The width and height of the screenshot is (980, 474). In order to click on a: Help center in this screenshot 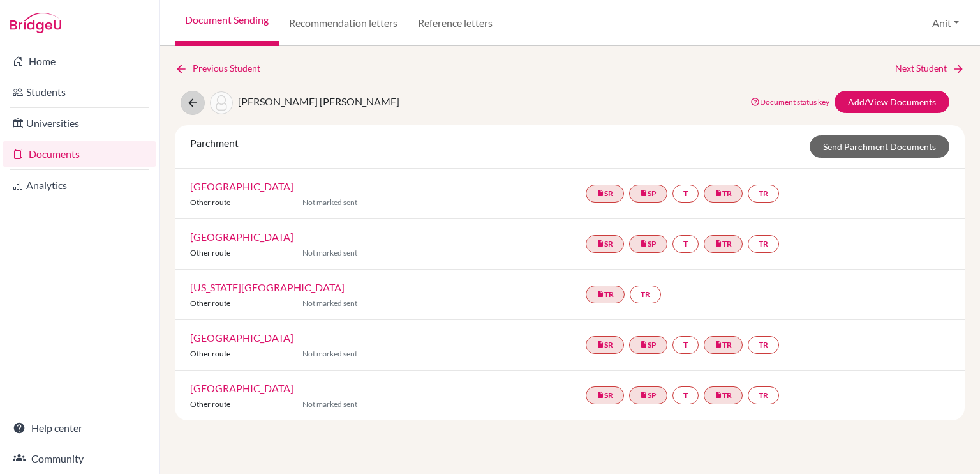, I will do `click(79, 428)`.